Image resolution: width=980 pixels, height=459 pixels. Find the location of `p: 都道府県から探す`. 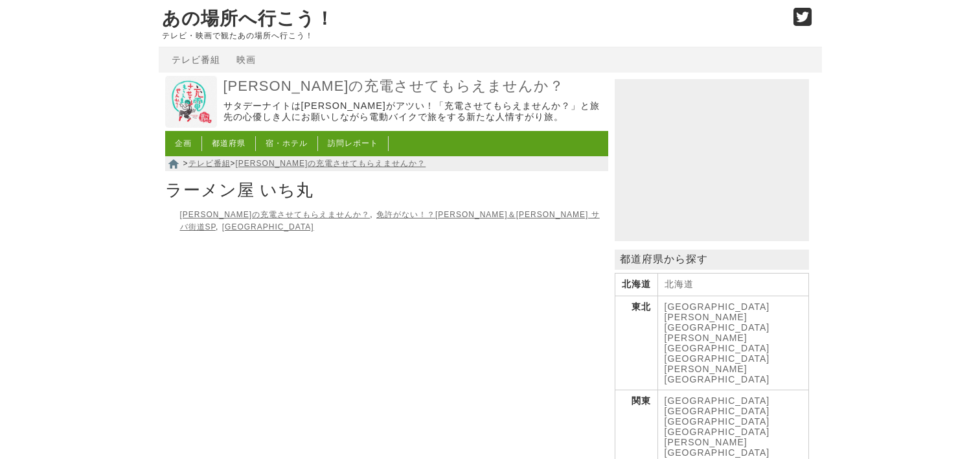

p: 都道府県から探す is located at coordinates (712, 260).